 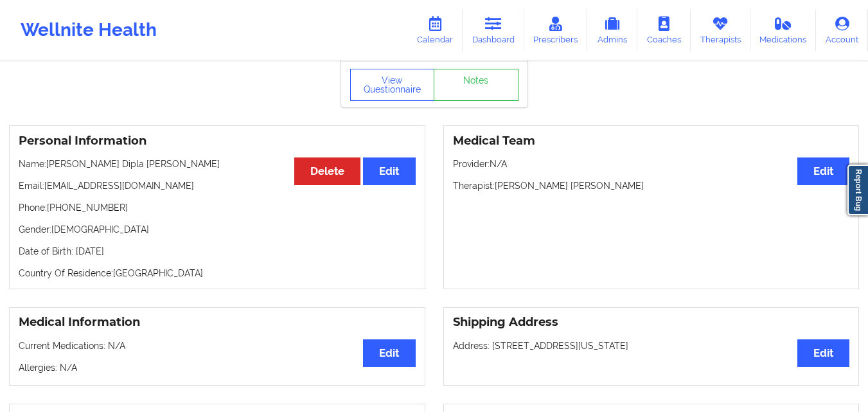 I want to click on a: Account, so click(x=842, y=30).